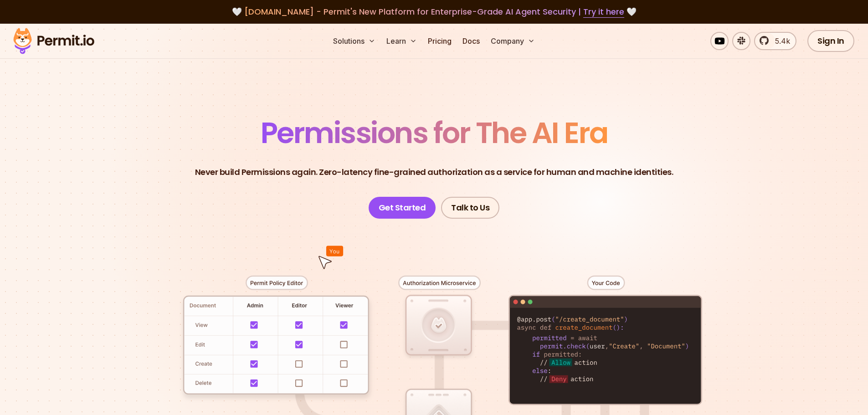  I want to click on span: Permissions for The AI Era, so click(434, 132).